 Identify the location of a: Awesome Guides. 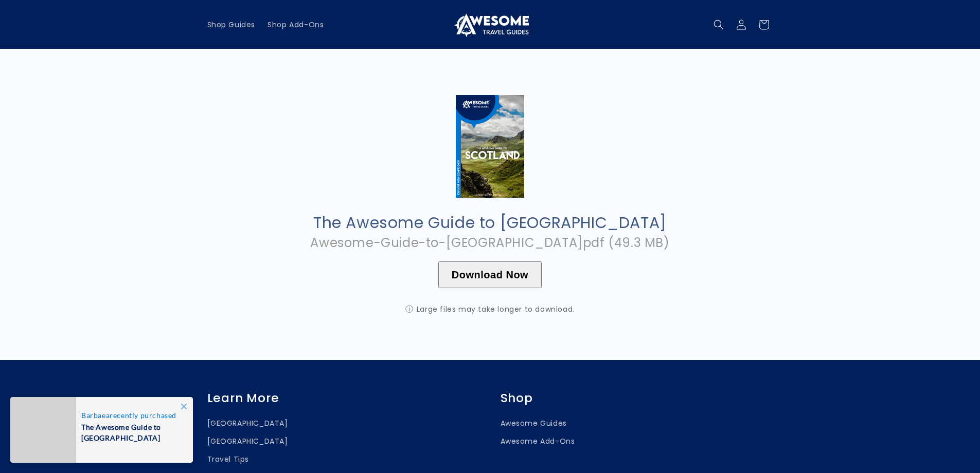
(534, 425).